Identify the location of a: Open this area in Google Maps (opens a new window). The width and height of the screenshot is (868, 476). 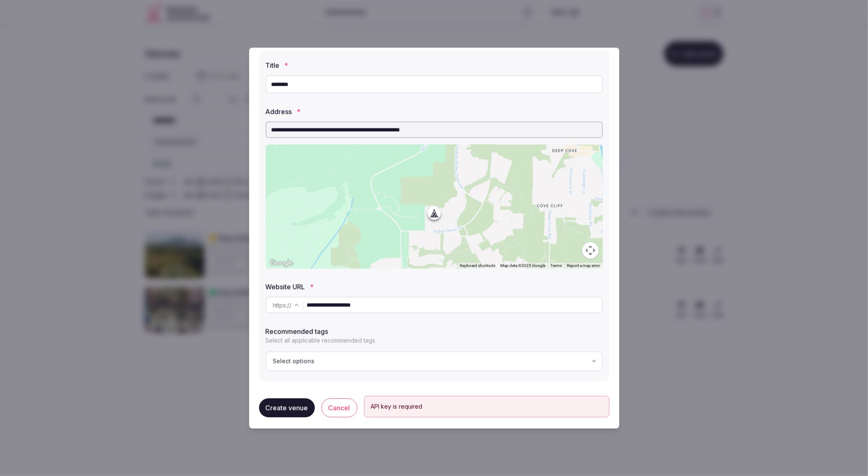
(281, 263).